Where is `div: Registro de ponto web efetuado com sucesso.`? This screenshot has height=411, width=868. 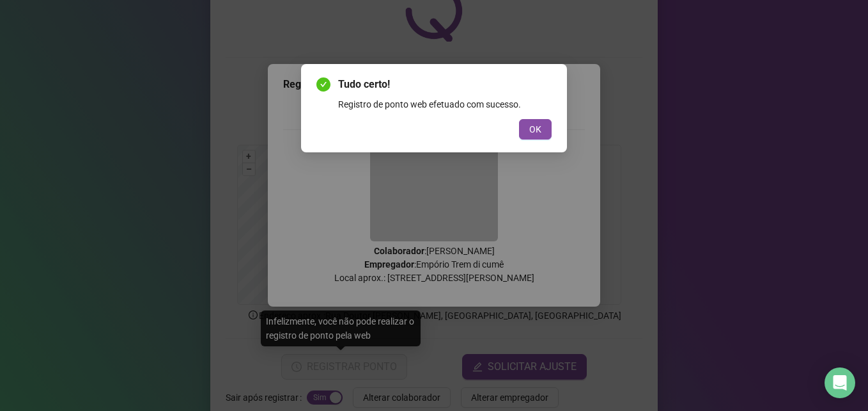
div: Registro de ponto web efetuado com sucesso. is located at coordinates (445, 104).